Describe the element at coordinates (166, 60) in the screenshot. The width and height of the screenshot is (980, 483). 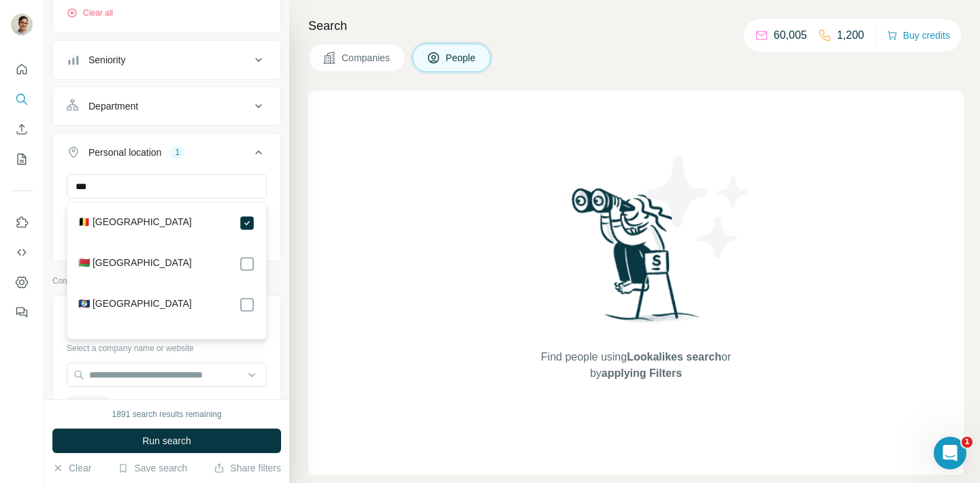
I see `button: Seniority` at that location.